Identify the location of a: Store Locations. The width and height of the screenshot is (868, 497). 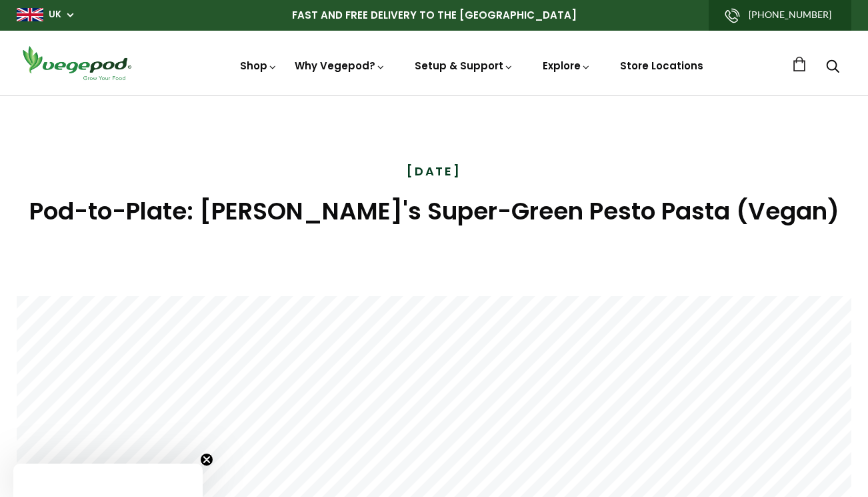
(661, 65).